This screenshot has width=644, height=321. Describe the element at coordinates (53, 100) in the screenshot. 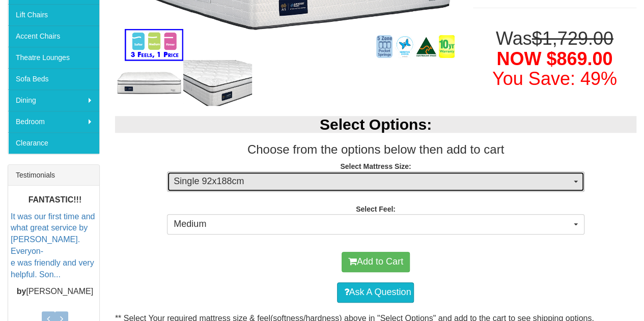

I see `a: Dining` at that location.